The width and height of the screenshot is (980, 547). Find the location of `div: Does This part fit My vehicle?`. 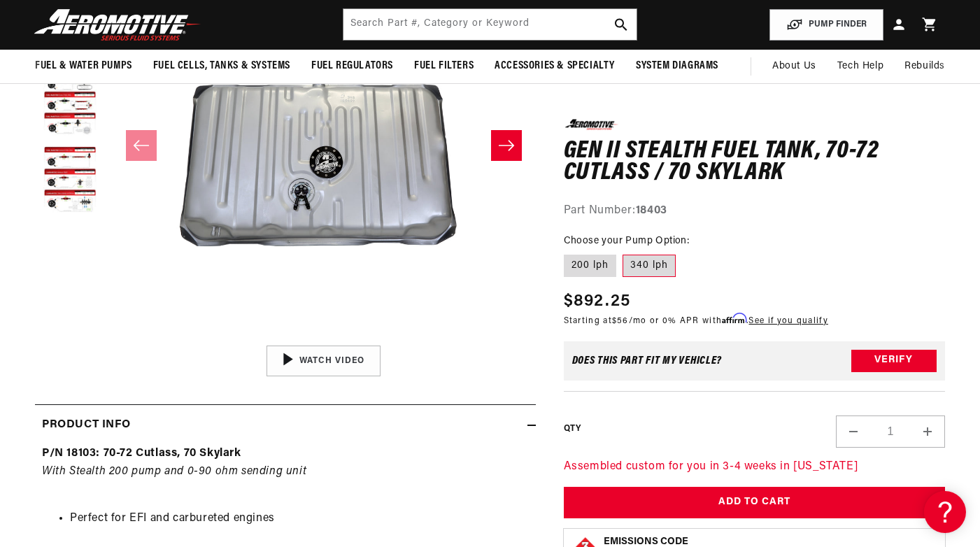

div: Does This part fit My vehicle? is located at coordinates (647, 360).